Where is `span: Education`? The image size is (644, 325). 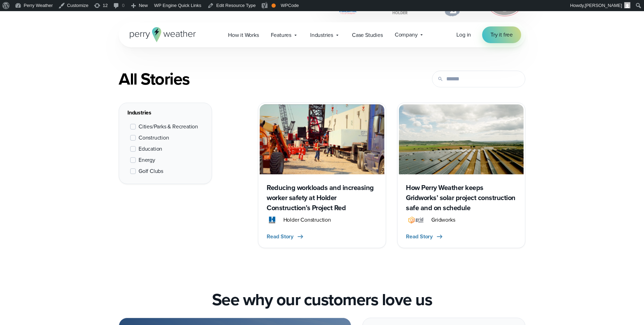 span: Education is located at coordinates (151, 149).